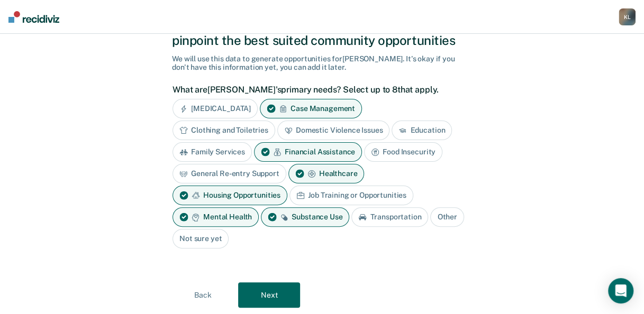 The image size is (644, 314). I want to click on div: Case Management, so click(311, 109).